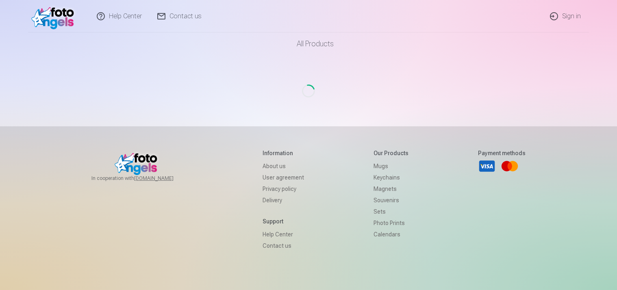 The image size is (617, 290). What do you see at coordinates (391, 200) in the screenshot?
I see `a: Souvenirs` at bounding box center [391, 200].